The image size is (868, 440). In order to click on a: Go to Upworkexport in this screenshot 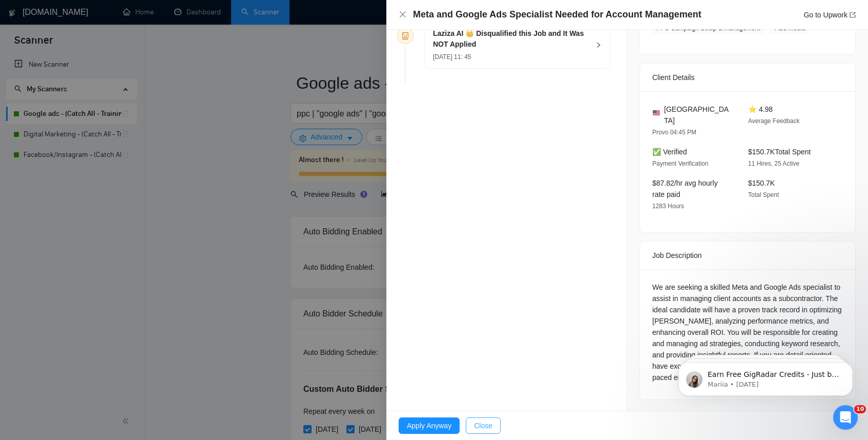, I will do `click(830, 15)`.